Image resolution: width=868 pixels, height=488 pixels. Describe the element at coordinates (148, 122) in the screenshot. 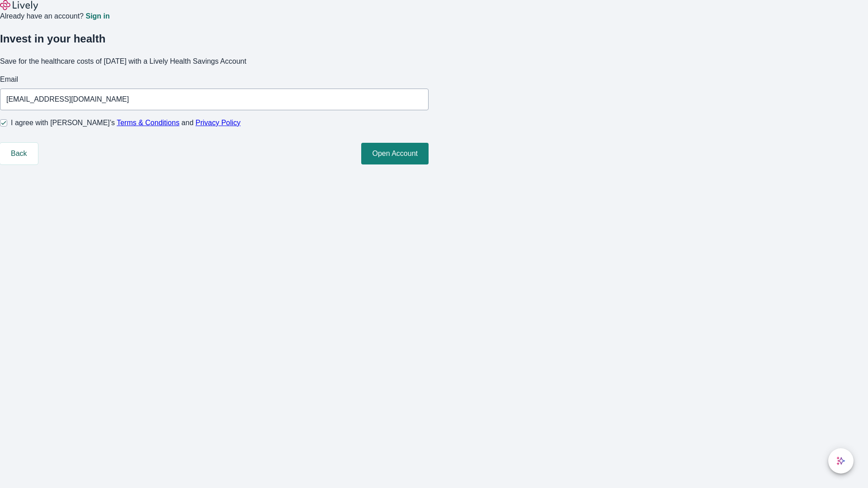

I see `a: Terms & Conditions` at that location.